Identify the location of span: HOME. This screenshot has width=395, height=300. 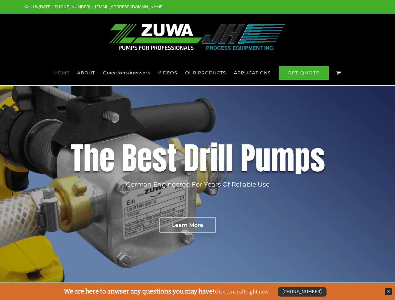
(62, 73).